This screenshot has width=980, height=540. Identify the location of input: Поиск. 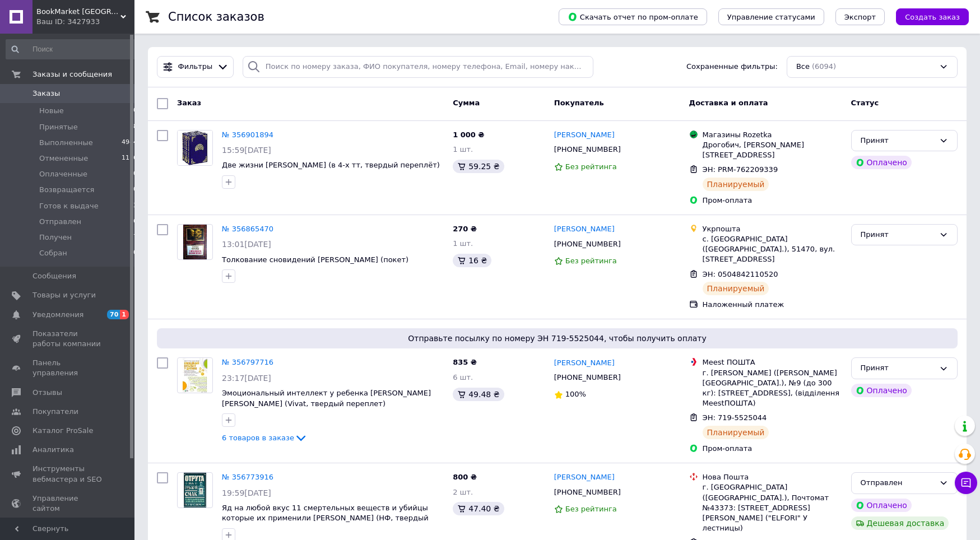
(72, 49).